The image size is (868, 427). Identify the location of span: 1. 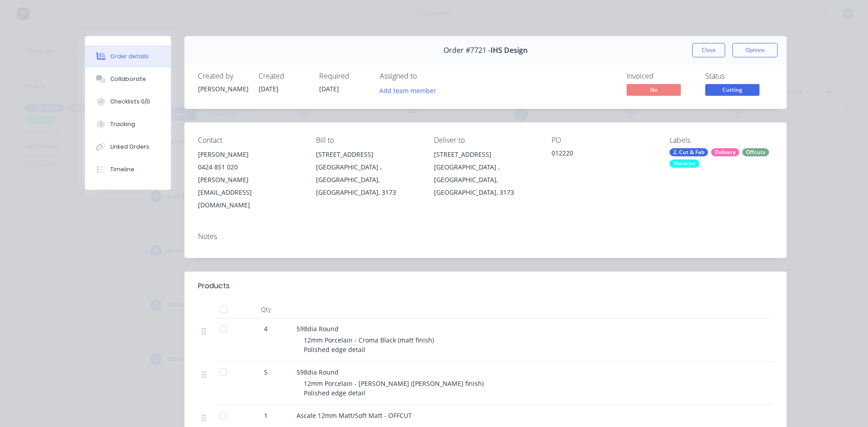
(266, 415).